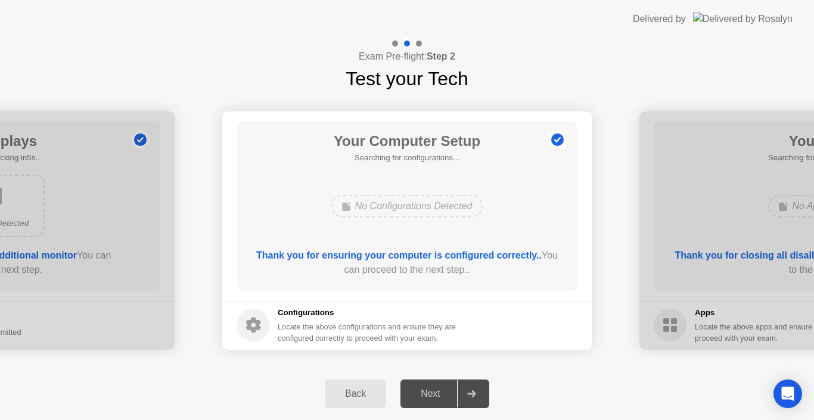 The image size is (814, 420). What do you see at coordinates (355, 394) in the screenshot?
I see `button: Back` at bounding box center [355, 394].